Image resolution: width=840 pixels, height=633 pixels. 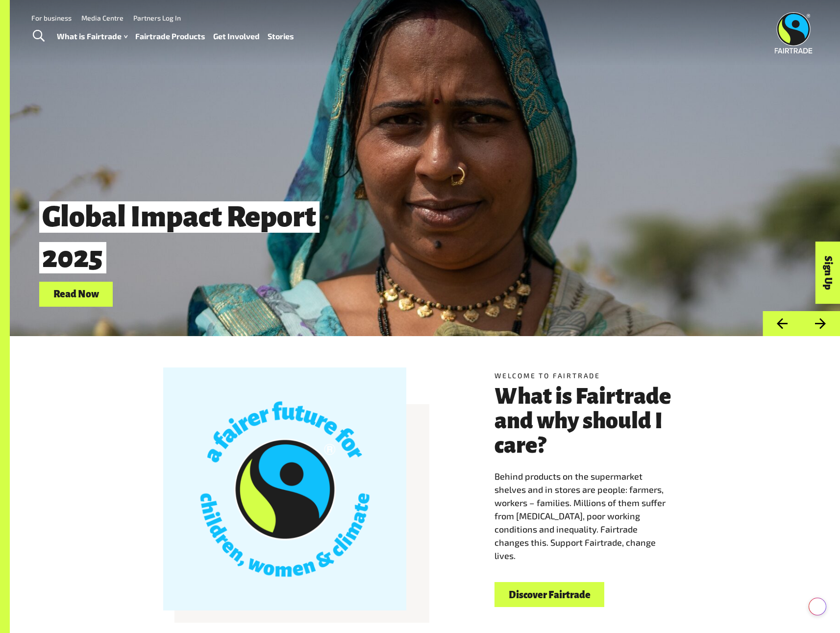 I want to click on h3: What is Fairtrade and why should I care?, so click(x=591, y=421).